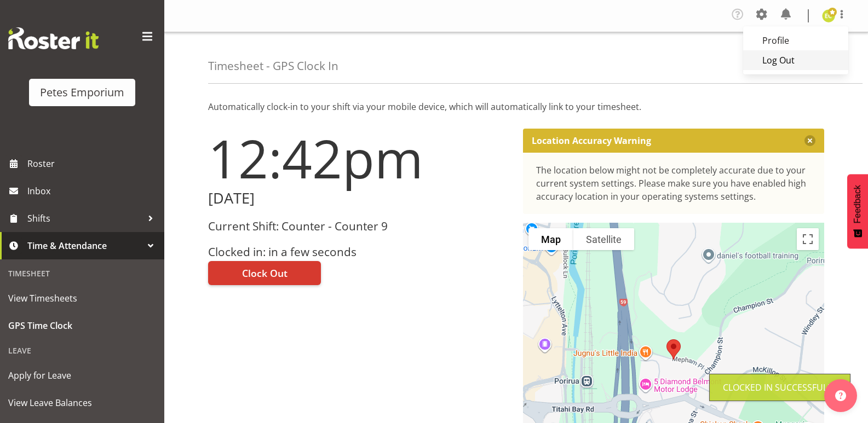 The height and width of the screenshot is (423, 868). What do you see at coordinates (359, 158) in the screenshot?
I see `h1: 12:42pm` at bounding box center [359, 158].